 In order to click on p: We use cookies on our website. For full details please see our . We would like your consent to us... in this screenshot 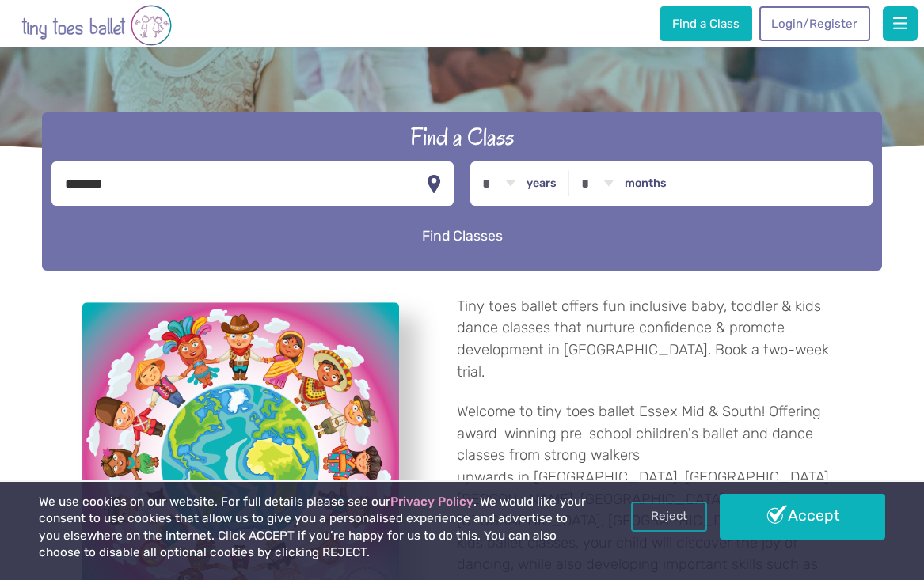, I will do `click(313, 528)`.